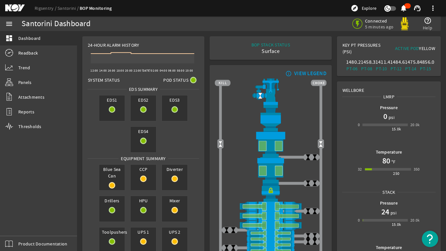  Describe the element at coordinates (381, 62) in the screenshot. I see `div: 1411.4` at that location.